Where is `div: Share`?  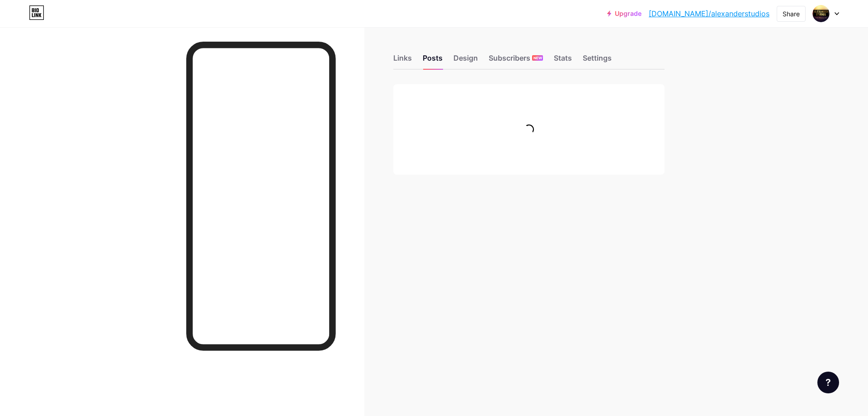
div: Share is located at coordinates (791, 14).